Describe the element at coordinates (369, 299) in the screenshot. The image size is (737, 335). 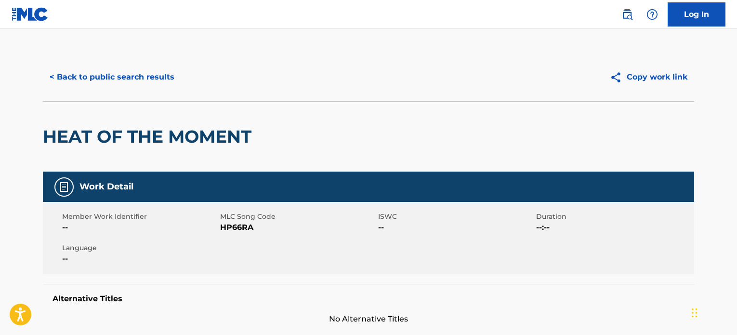
I see `h5: Alternative Titles` at that location.